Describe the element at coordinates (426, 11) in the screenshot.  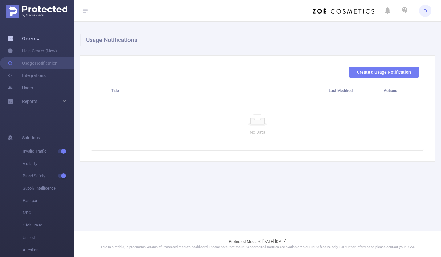
I see `span: Fr` at that location.